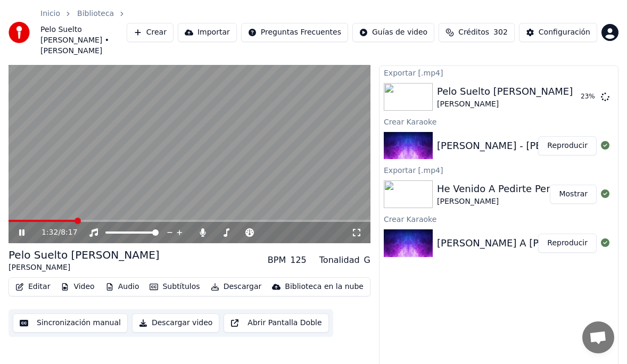 The image size is (627, 364). What do you see at coordinates (474, 33) in the screenshot?
I see `span: Créditos` at bounding box center [474, 33].